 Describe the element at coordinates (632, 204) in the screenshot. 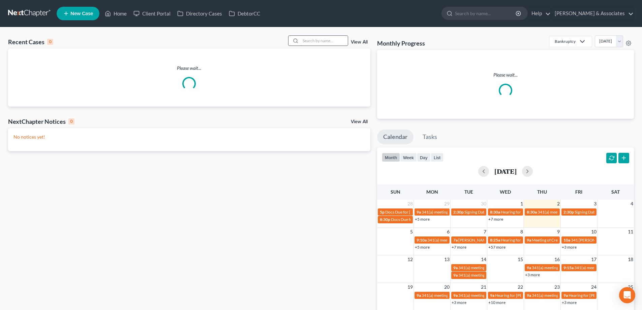

I see `span: 4` at that location.